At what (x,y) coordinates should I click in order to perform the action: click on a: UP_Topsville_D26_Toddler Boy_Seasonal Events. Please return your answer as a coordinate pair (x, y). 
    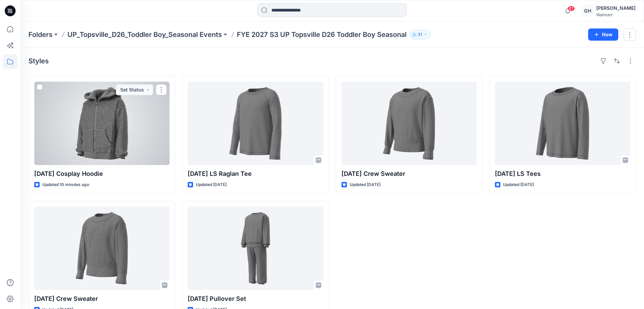
    Looking at the image, I should click on (145, 35).